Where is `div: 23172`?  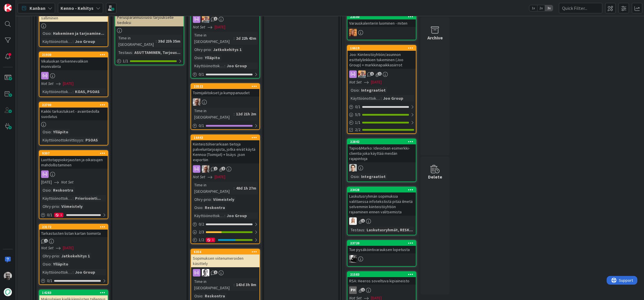
div: 23172 is located at coordinates (73, 227).